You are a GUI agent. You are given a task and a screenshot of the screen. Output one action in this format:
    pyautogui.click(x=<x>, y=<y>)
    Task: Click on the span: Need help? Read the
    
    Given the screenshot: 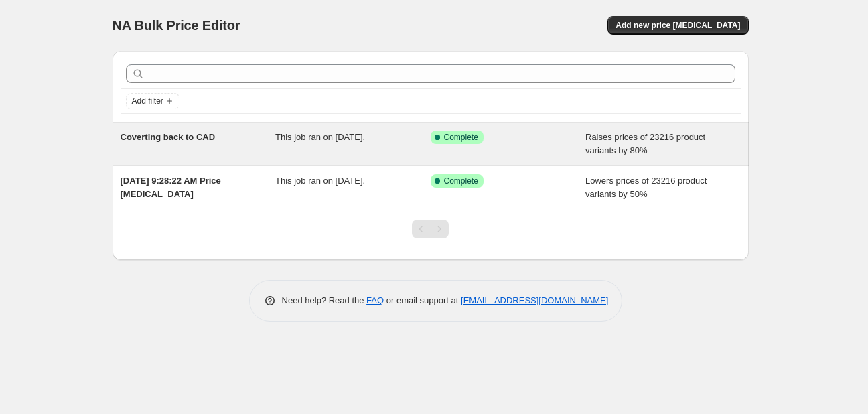 What is the action you would take?
    pyautogui.click(x=325, y=300)
    